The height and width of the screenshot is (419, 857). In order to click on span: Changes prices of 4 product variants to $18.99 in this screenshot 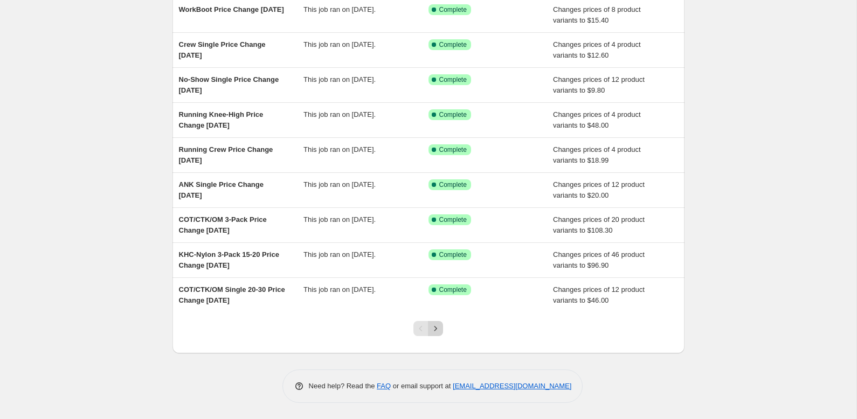, I will do `click(597, 155)`.